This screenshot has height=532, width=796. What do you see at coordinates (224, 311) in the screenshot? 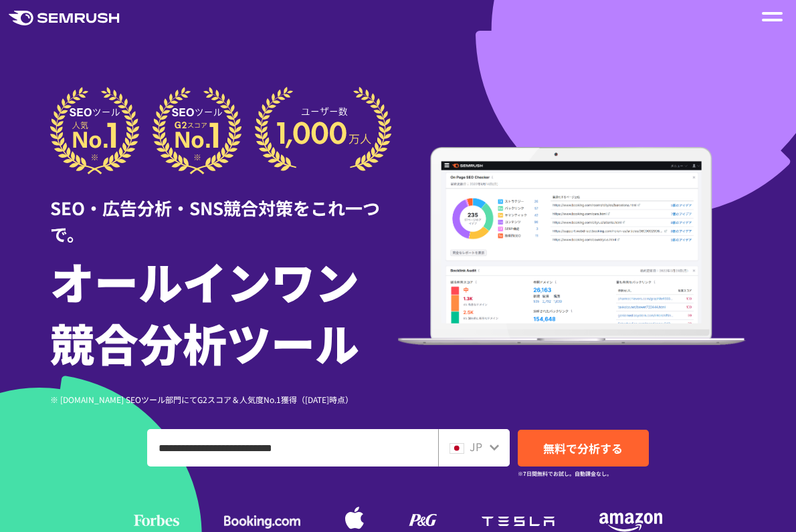
I see `h1: オールインワン 競合分析ツール` at bounding box center [224, 311].